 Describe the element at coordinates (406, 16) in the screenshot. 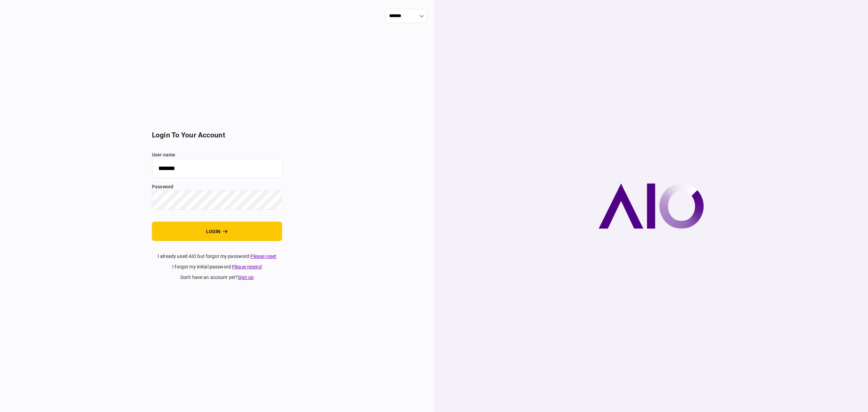

I see `input: show language options` at that location.